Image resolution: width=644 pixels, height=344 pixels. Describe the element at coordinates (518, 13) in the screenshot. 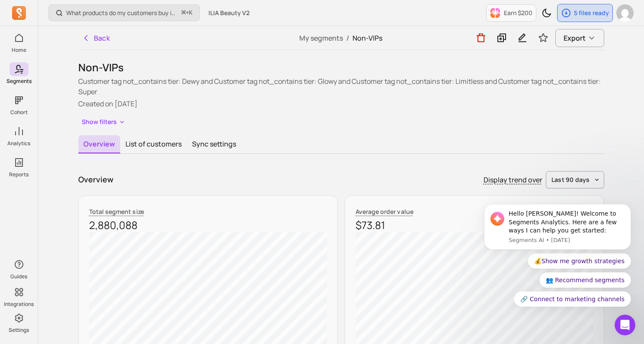

I see `p: Earn $200` at that location.